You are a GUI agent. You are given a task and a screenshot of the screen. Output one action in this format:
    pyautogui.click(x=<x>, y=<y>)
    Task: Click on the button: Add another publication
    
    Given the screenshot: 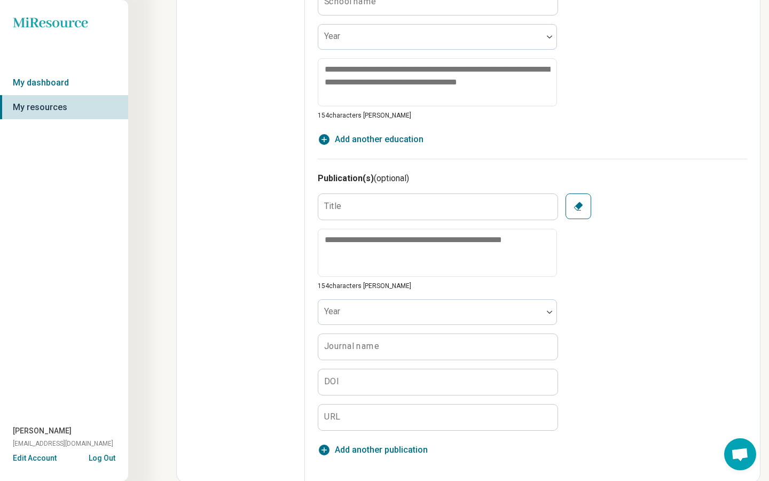 What is the action you would take?
    pyautogui.click(x=373, y=450)
    